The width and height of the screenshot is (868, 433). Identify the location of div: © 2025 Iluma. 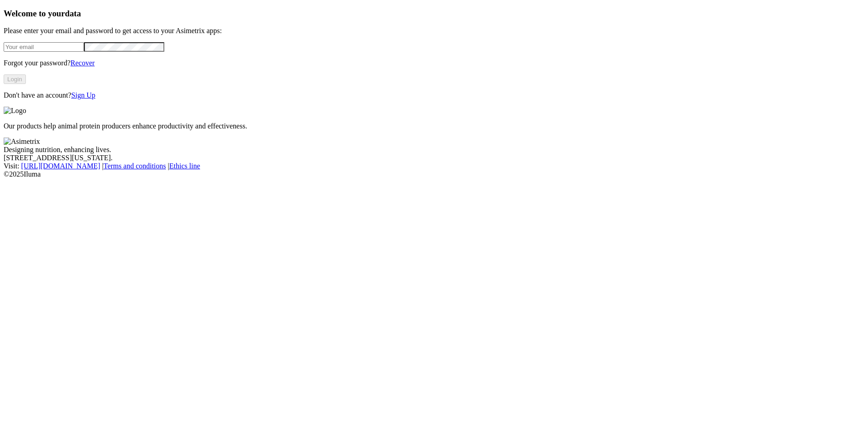
(434, 174).